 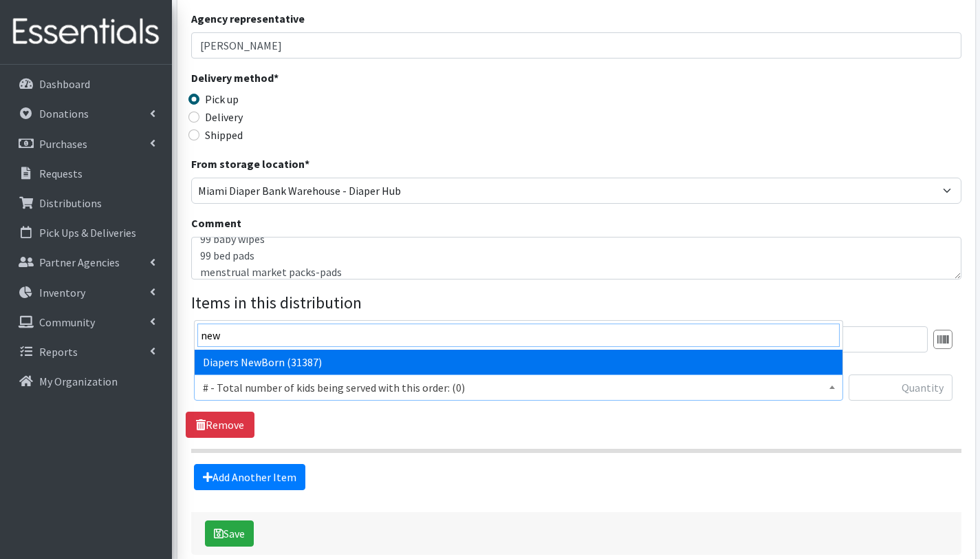 I want to click on p: Pick Ups & Deliveries, so click(x=87, y=233).